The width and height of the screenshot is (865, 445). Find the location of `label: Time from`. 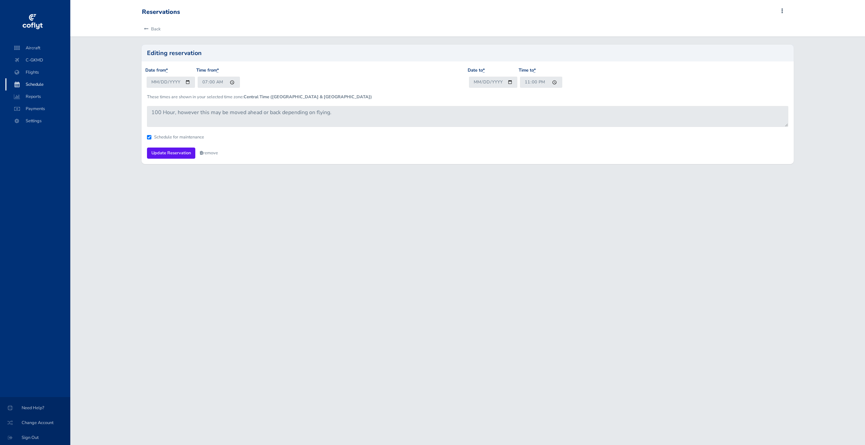

label: Time from is located at coordinates (207, 70).